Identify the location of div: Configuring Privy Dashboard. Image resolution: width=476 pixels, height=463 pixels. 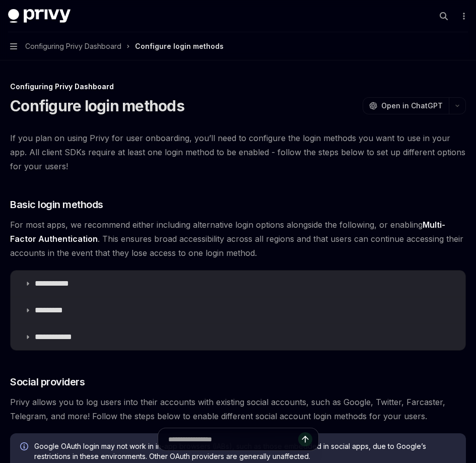
(237, 87).